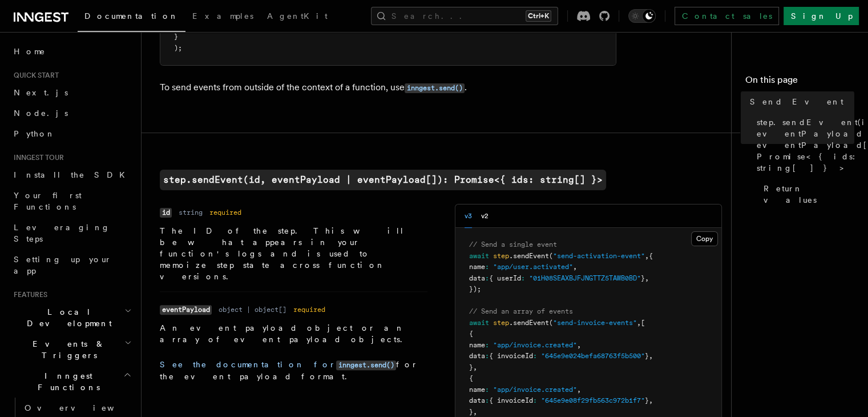 The height and width of the screenshot is (417, 868). I want to click on button: Search...Ctrl+K, so click(465, 16).